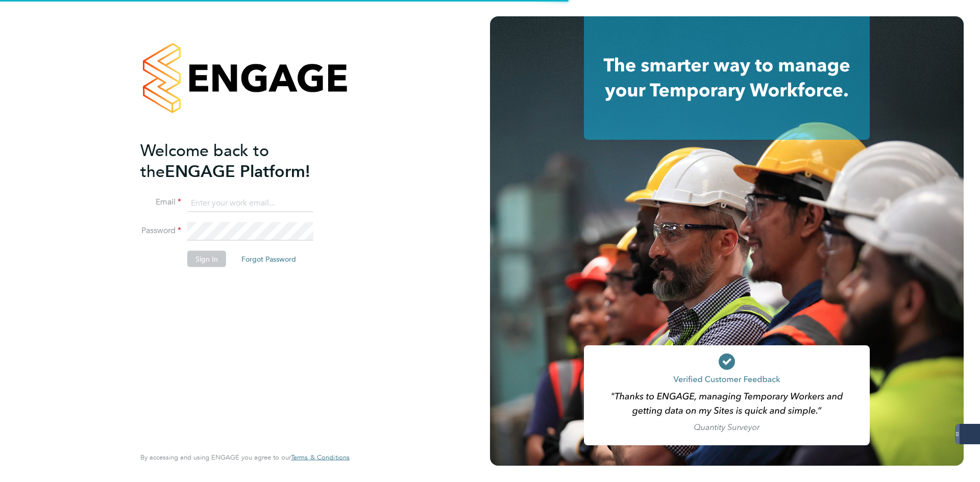 The image size is (980, 482). Describe the element at coordinates (161, 231) in the screenshot. I see `label: Password` at that location.